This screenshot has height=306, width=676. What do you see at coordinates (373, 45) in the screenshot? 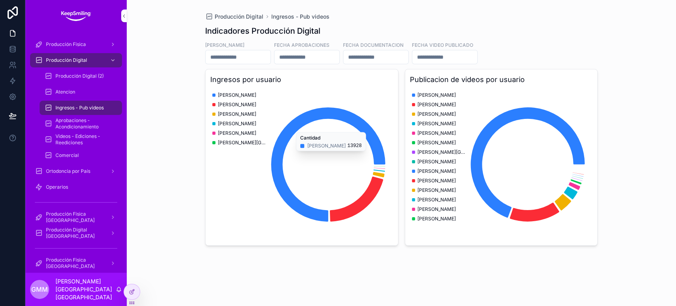
I see `label: Fecha Documentacion` at bounding box center [373, 45].